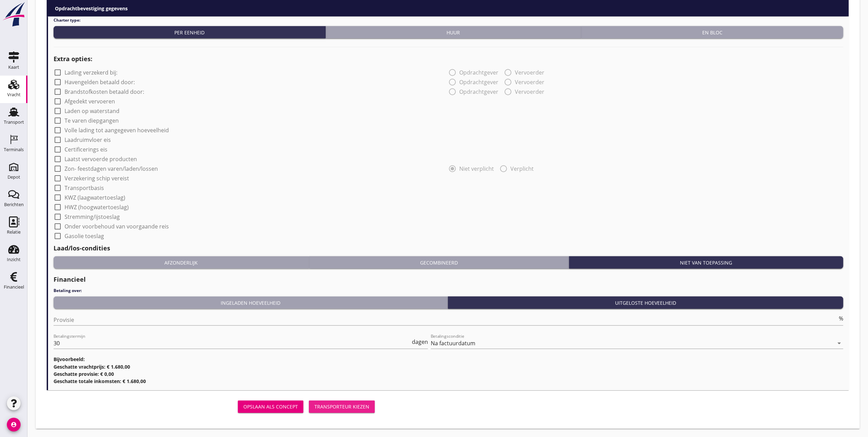 The width and height of the screenshot is (868, 437). I want to click on h2: Laad/los-condities, so click(449, 248).